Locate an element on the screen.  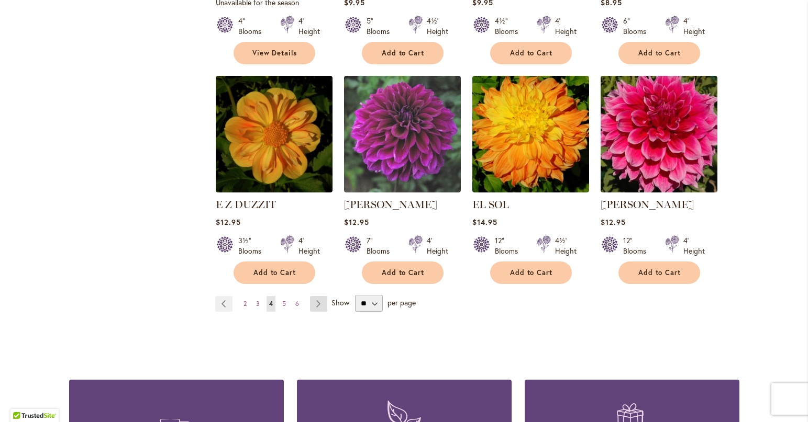
img: EMORY PAUL is located at coordinates (659, 134).